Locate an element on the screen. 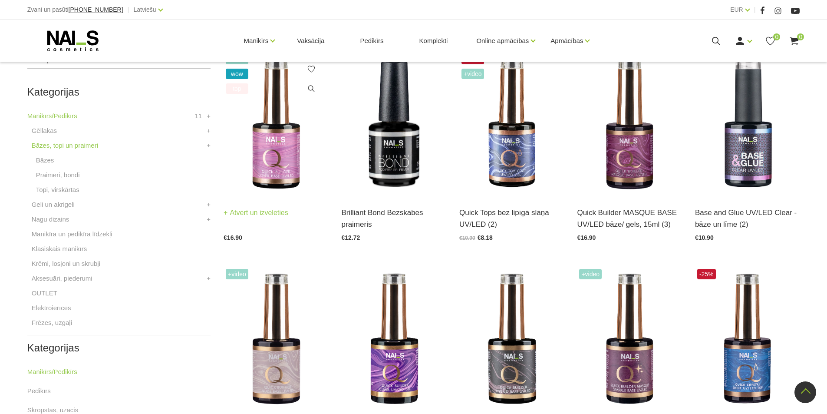 Image resolution: width=827 pixels, height=414 pixels. img: Virsējais pārklājums bez lipīgā slāņa un UV zilā pārklājuma. Nodrošina izcilu spīdumu manikīram l... is located at coordinates (747, 339).